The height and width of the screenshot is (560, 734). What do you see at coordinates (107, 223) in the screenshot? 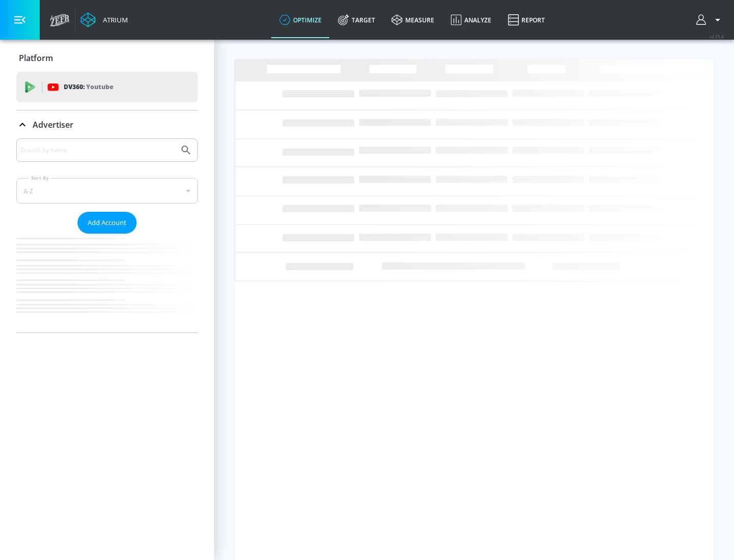
I see `button: Add Account` at bounding box center [107, 223].